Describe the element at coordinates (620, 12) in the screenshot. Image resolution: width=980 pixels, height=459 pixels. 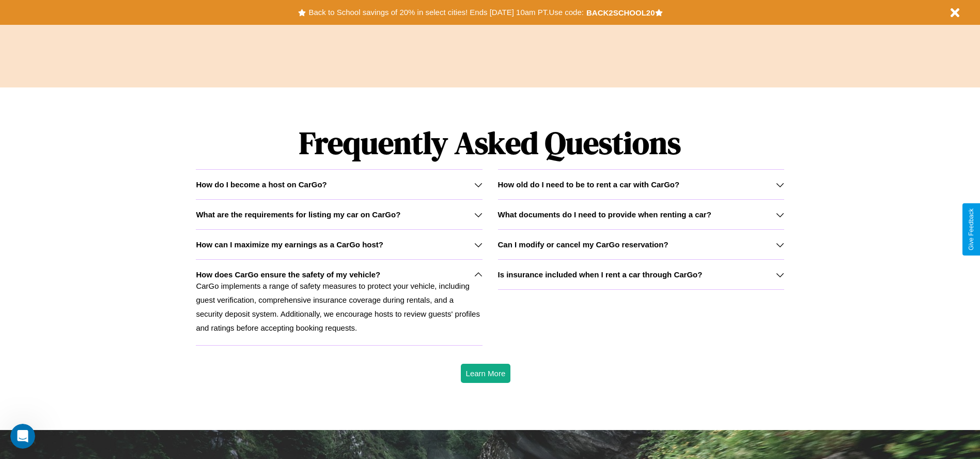
I see `b: BACK2SCHOOL20` at that location.